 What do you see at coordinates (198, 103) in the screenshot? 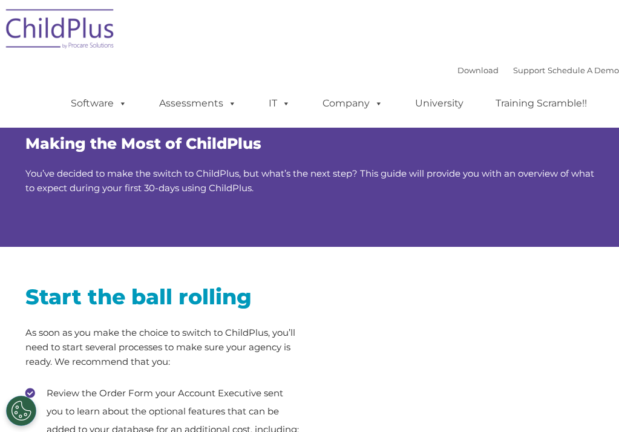
I see `a: Assessments` at bounding box center [198, 103].